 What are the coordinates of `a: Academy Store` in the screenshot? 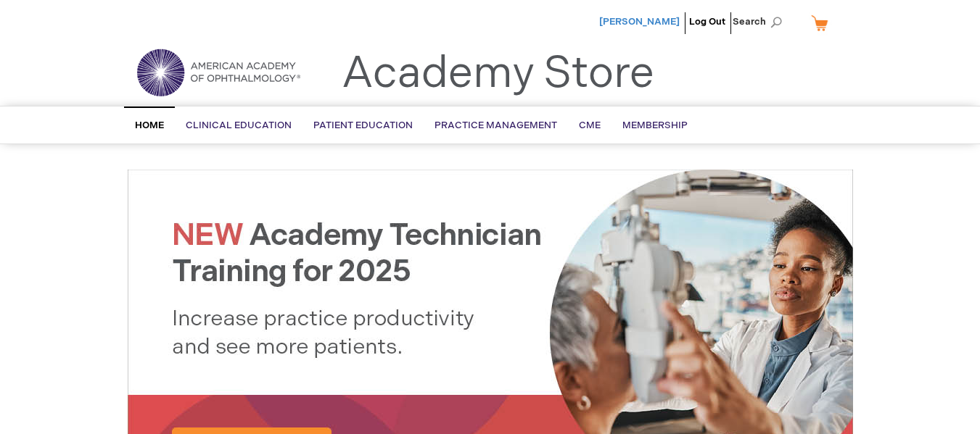 It's located at (497, 74).